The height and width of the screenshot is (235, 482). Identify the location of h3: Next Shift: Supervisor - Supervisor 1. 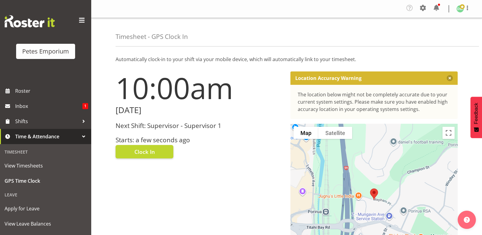
(199, 126).